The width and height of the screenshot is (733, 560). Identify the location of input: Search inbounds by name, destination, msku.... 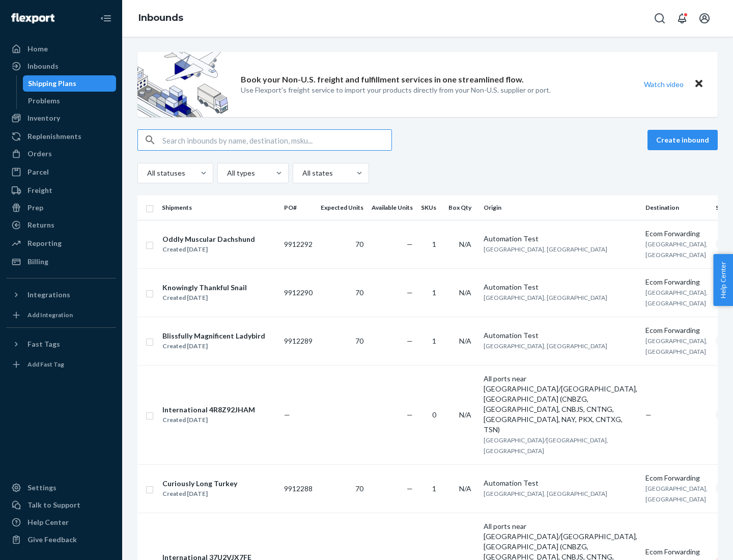
(277, 140).